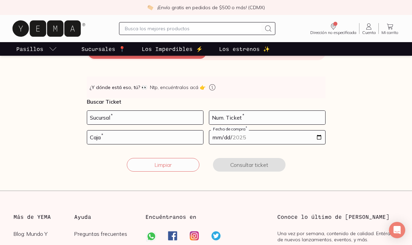 The width and height of the screenshot is (412, 245). Describe the element at coordinates (103, 49) in the screenshot. I see `a: Sucursales 📍` at that location.